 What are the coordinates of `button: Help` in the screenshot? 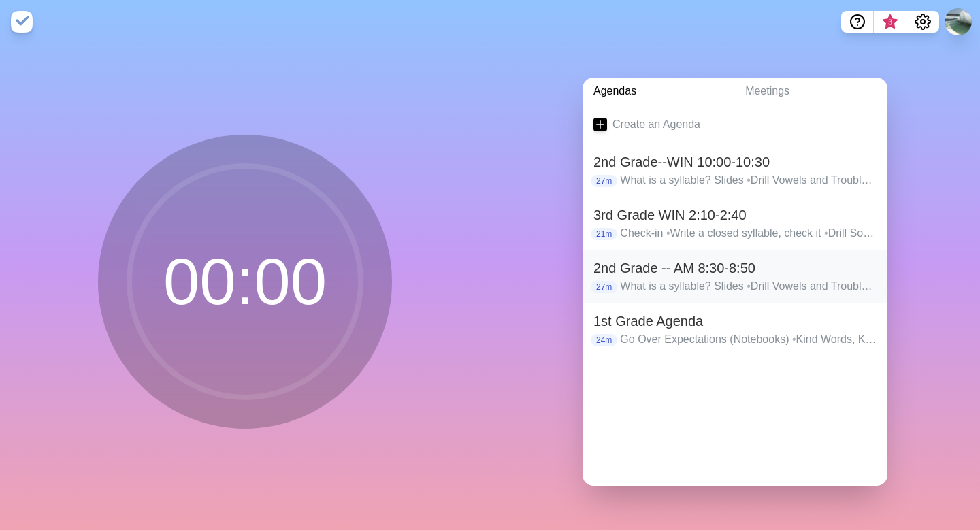 It's located at (857, 22).